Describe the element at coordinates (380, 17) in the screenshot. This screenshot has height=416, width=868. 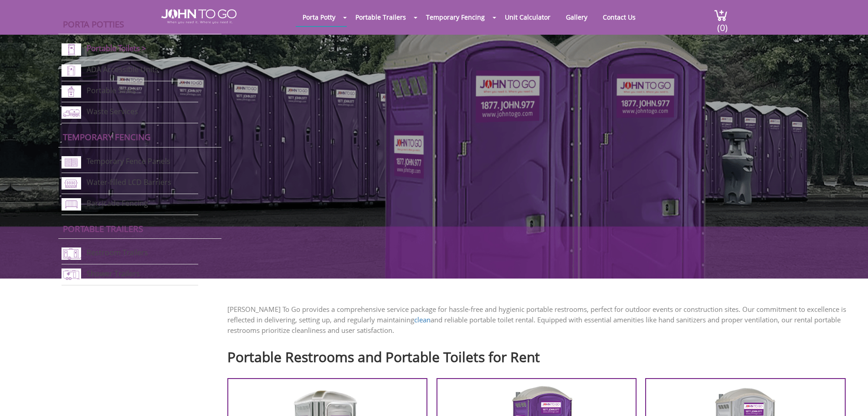
I see `a: Portable Trailers` at that location.